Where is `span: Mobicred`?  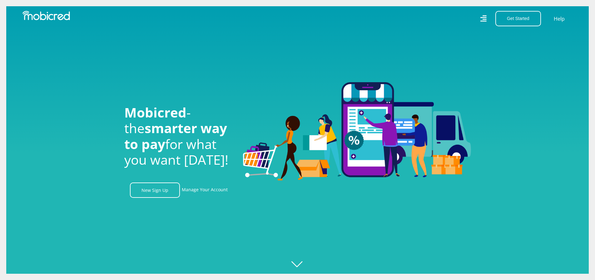 span: Mobicred is located at coordinates (155, 112).